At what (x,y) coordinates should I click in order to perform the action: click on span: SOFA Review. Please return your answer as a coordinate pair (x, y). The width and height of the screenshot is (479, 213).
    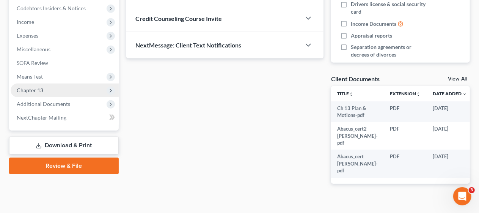
    Looking at the image, I should click on (32, 63).